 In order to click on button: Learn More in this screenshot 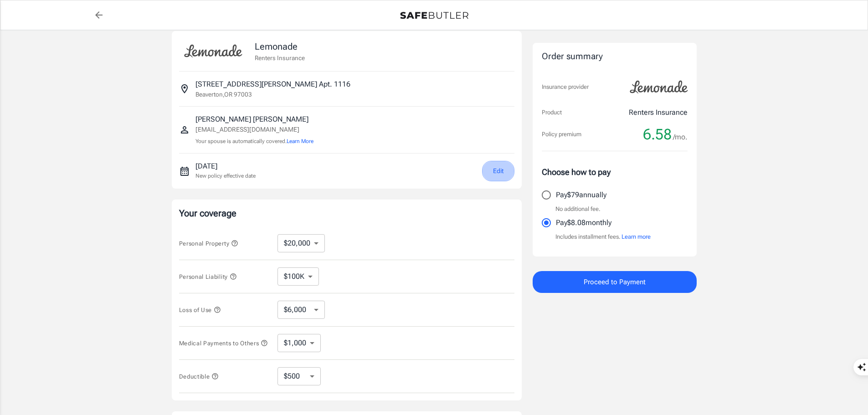, I will do `click(300, 141)`.